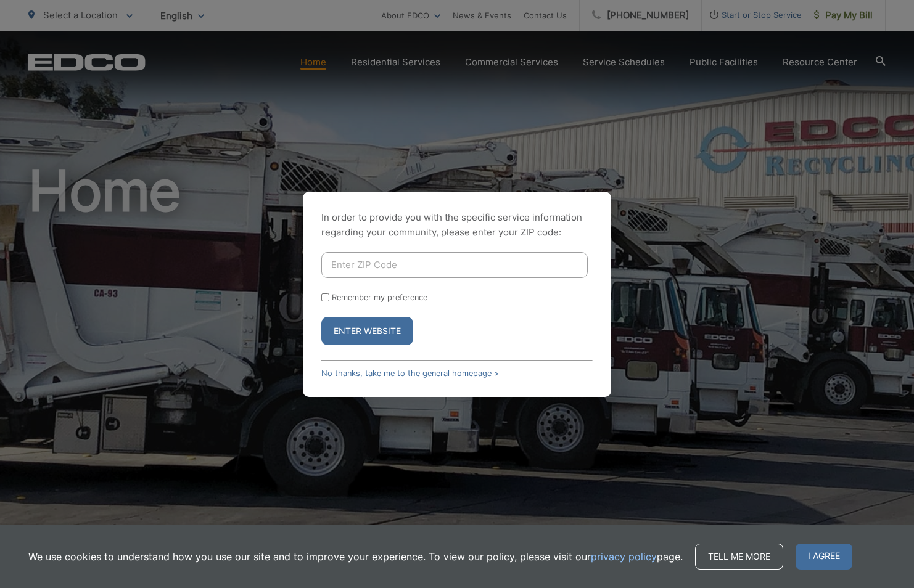 This screenshot has height=588, width=914. Describe the element at coordinates (824, 557) in the screenshot. I see `span: I agree` at that location.